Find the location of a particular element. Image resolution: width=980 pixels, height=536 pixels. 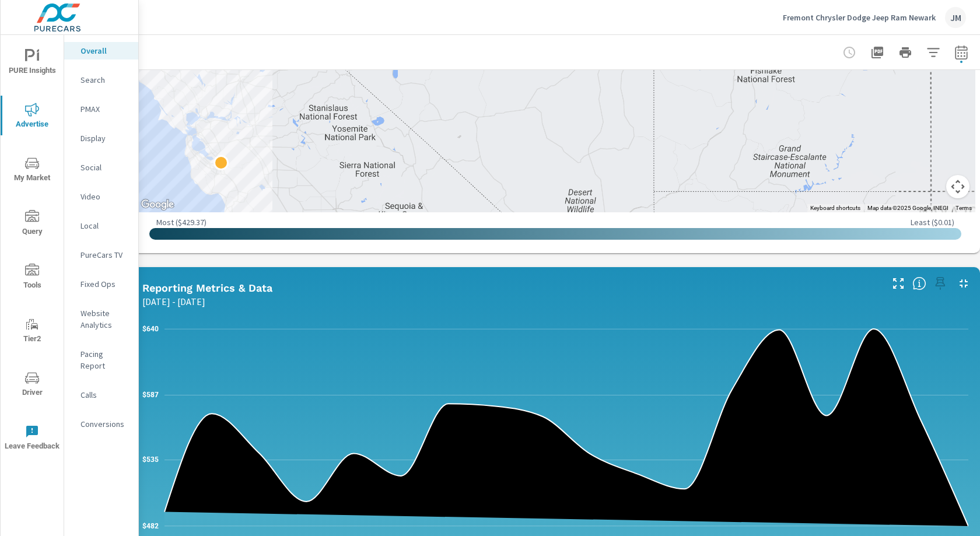

p: Search is located at coordinates (105, 80).